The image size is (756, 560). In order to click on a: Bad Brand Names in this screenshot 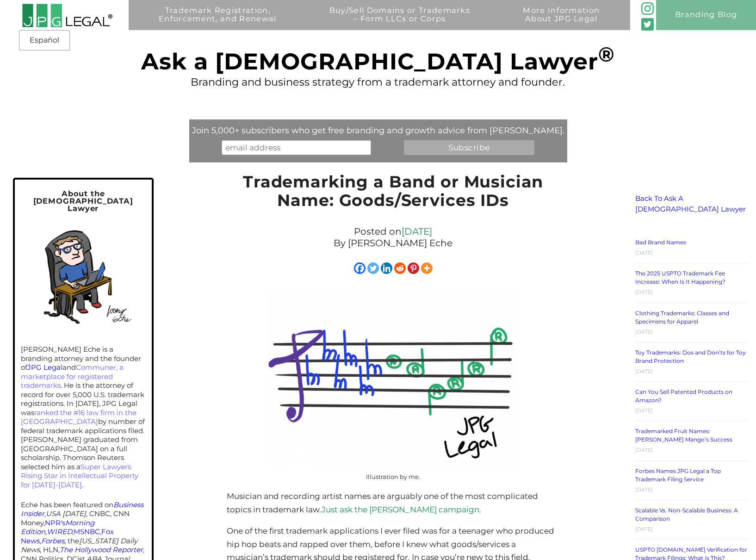, I will do `click(661, 242)`.